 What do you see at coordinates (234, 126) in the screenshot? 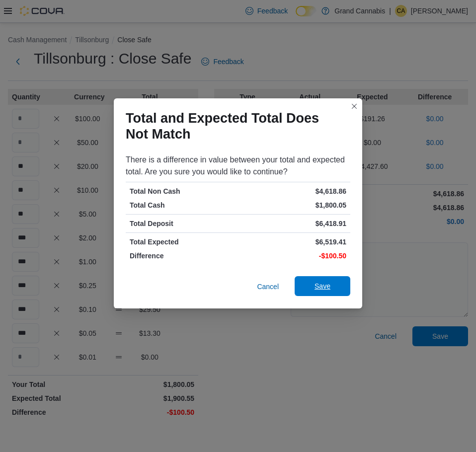
I see `h1: Total and Expected Total Does Not Match` at bounding box center [234, 126].